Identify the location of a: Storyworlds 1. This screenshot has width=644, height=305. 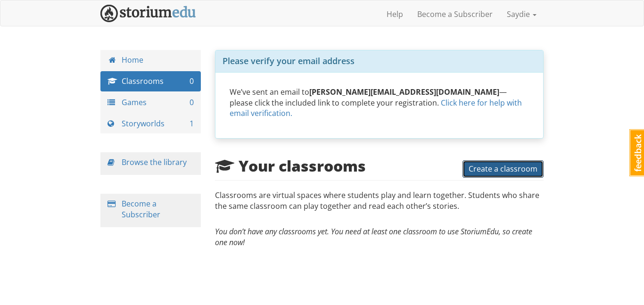
(150, 124).